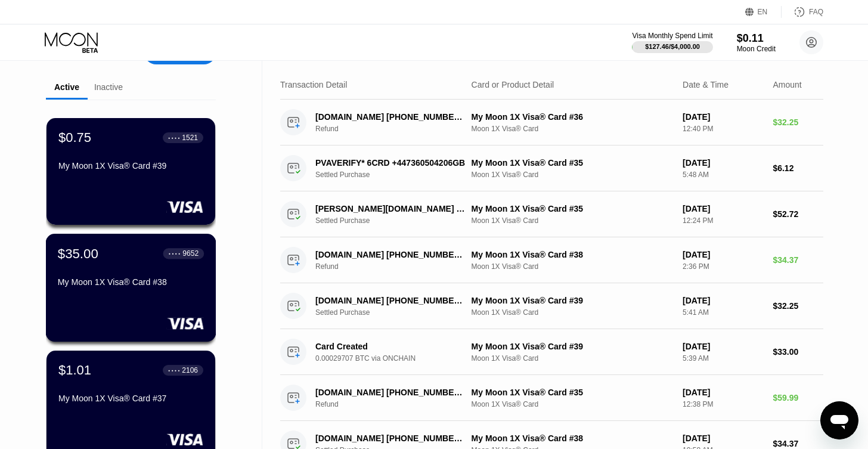 This screenshot has width=868, height=449. I want to click on div: EN, so click(763, 12).